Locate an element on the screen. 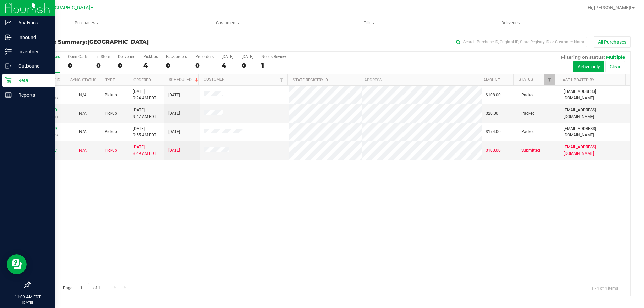 This screenshot has height=308, width=644. inline-svg: Outbound is located at coordinates (9, 66).